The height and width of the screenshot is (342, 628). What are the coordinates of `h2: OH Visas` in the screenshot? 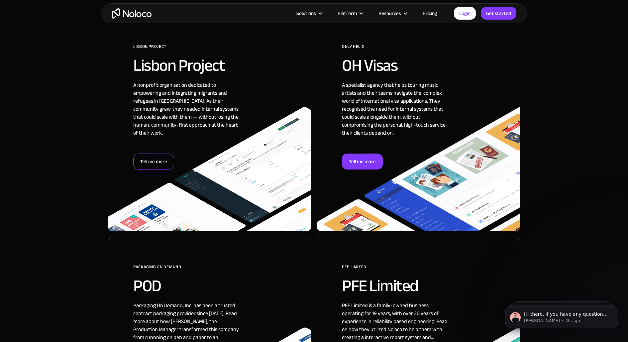 It's located at (418, 65).